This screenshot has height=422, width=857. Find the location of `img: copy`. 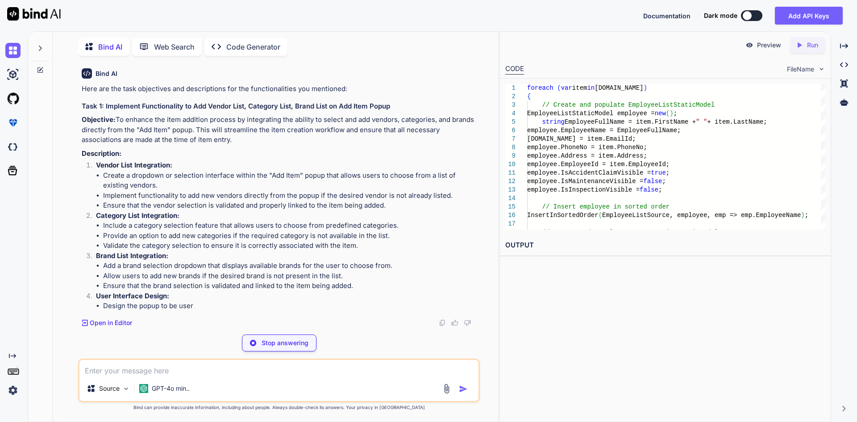

img: copy is located at coordinates (442, 323).